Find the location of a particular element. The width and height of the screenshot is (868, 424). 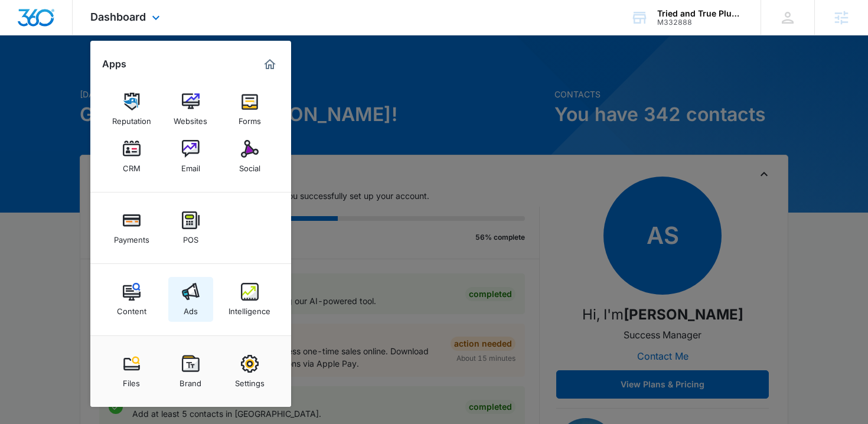

img: tab_keywords_by_traffic_grey.svg is located at coordinates (122, 73).